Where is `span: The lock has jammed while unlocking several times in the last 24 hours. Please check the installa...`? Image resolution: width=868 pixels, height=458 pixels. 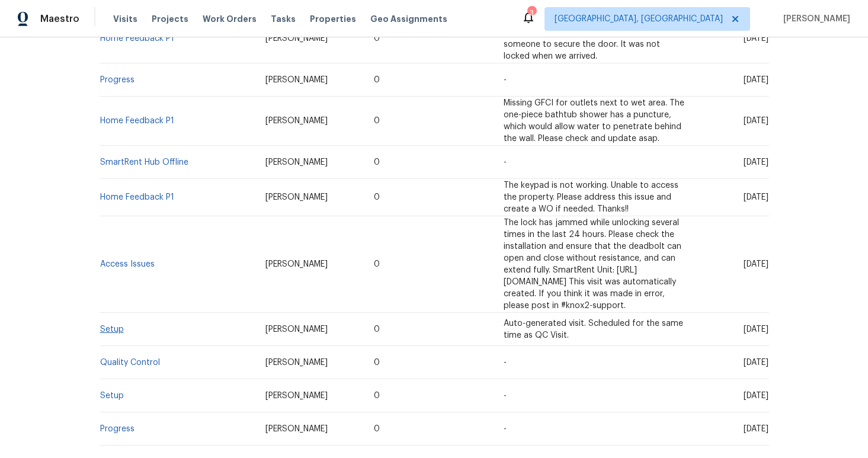
span: The lock has jammed while unlocking several times in the last 24 hours. Please check the installa... is located at coordinates (592, 264).